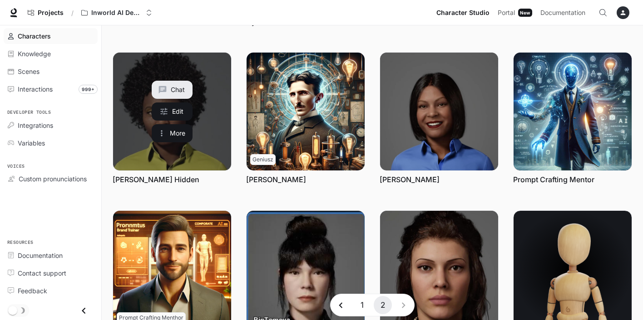 The width and height of the screenshot is (643, 320). What do you see at coordinates (525, 13) in the screenshot?
I see `div: New` at bounding box center [525, 13].